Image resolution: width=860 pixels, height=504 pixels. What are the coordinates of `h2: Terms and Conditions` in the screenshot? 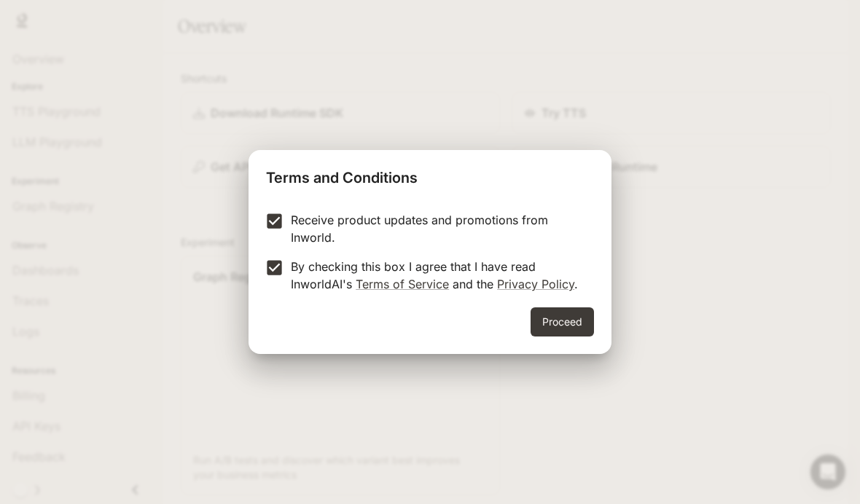 It's located at (430, 175).